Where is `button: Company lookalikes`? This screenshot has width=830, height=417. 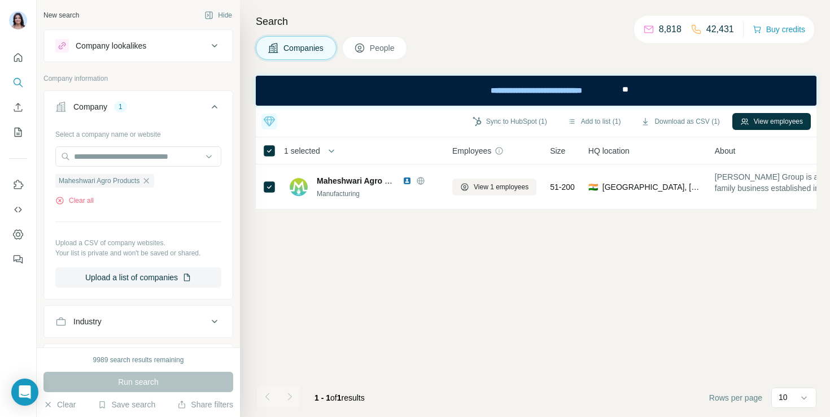
button: Company lookalikes is located at coordinates (138, 46).